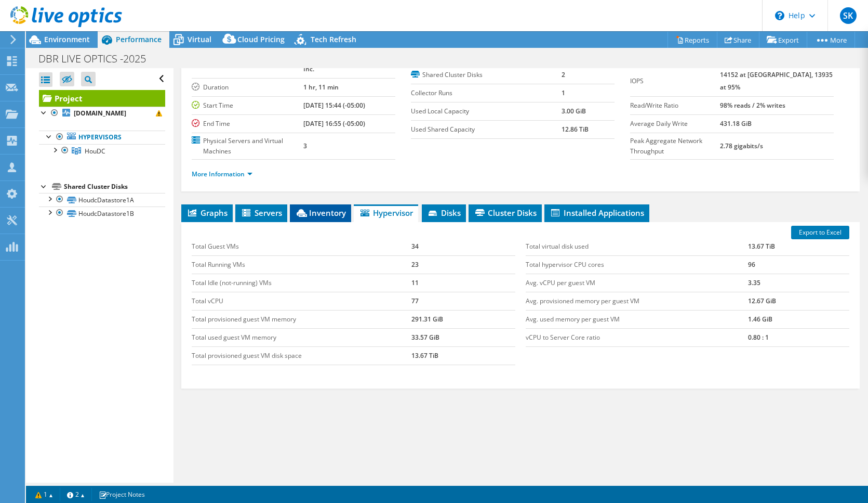 The width and height of the screenshot is (868, 503). Describe the element at coordinates (102, 200) in the screenshot. I see `a: HoudcDatastore1A` at that location.